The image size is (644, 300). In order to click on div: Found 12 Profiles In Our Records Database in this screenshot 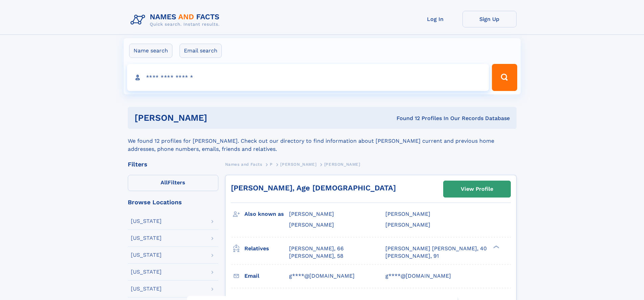, I will do `click(406, 118)`.